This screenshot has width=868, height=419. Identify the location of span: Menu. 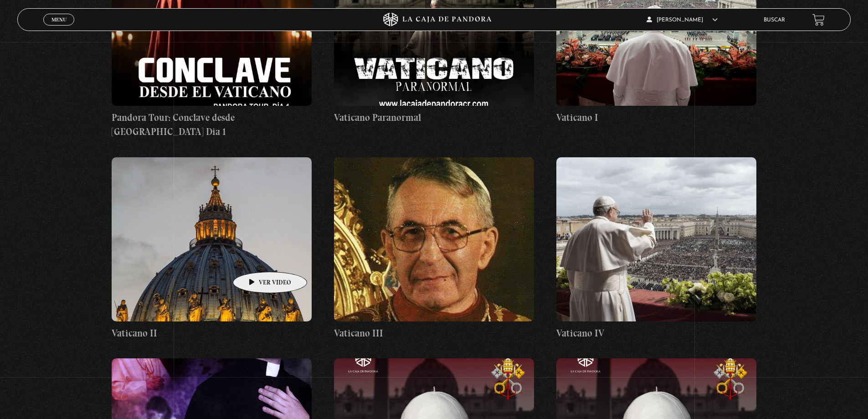
(59, 20).